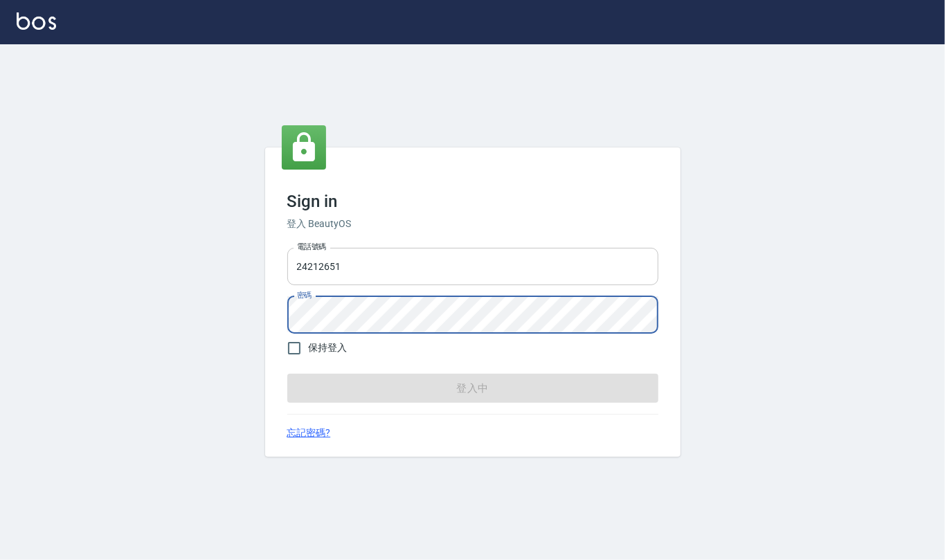 This screenshot has width=945, height=560. What do you see at coordinates (312, 246) in the screenshot?
I see `label: 電話號碼` at bounding box center [312, 246].